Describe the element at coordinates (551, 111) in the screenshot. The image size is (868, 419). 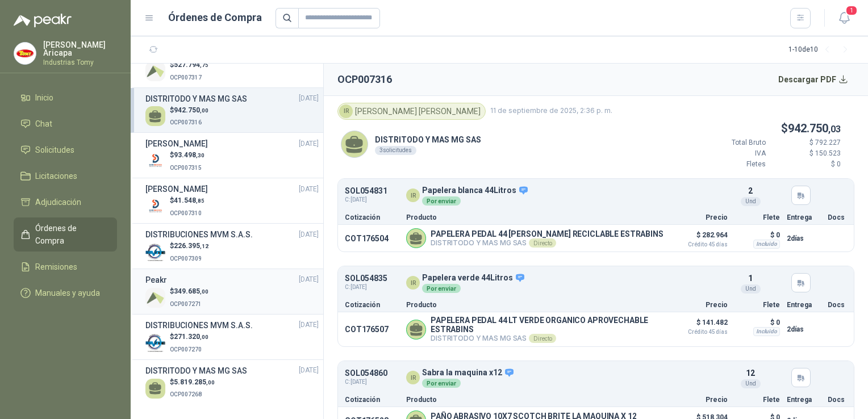
I see `span: 11 de septiembre de 2025, 2:36 p. m.` at that location.